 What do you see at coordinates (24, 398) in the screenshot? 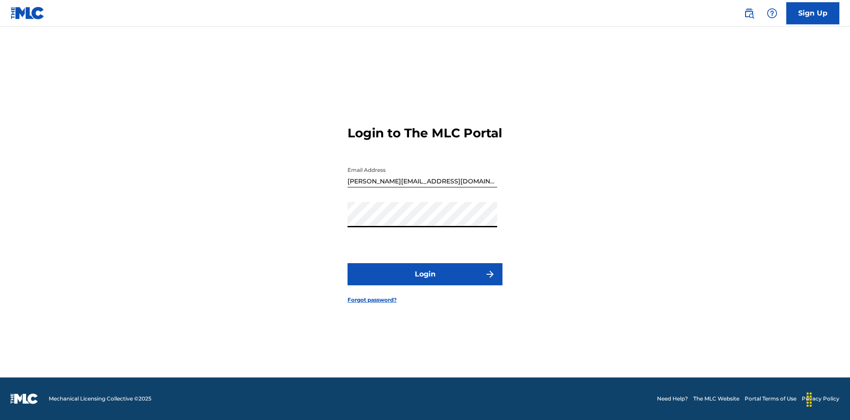
I see `img: logo` at bounding box center [24, 398].